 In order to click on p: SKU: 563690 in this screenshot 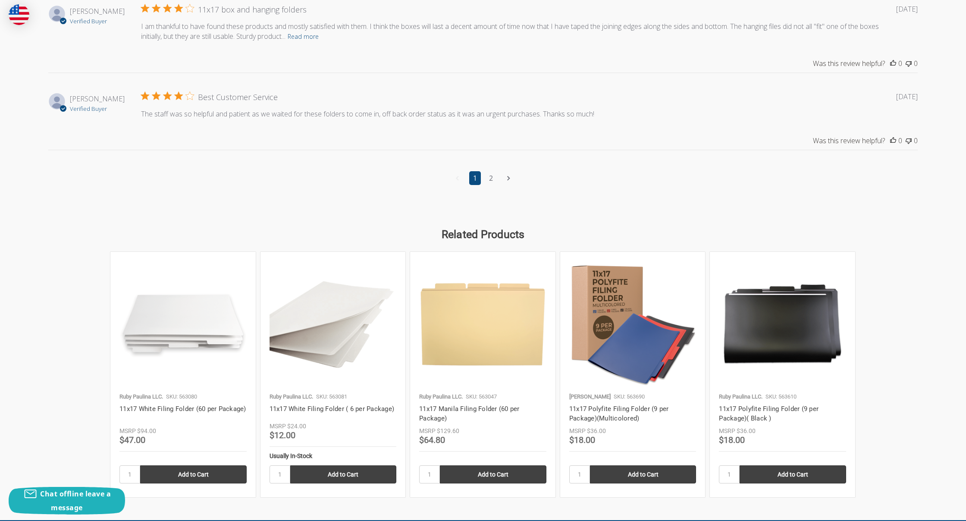, I will do `click(629, 397)`.